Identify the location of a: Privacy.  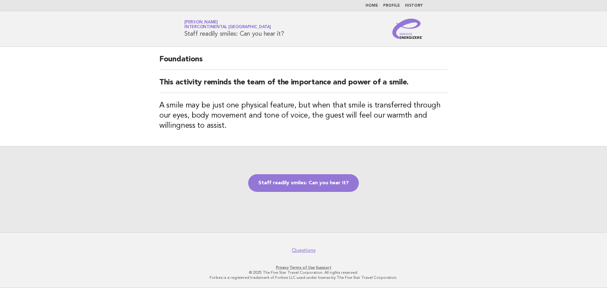
(282, 267).